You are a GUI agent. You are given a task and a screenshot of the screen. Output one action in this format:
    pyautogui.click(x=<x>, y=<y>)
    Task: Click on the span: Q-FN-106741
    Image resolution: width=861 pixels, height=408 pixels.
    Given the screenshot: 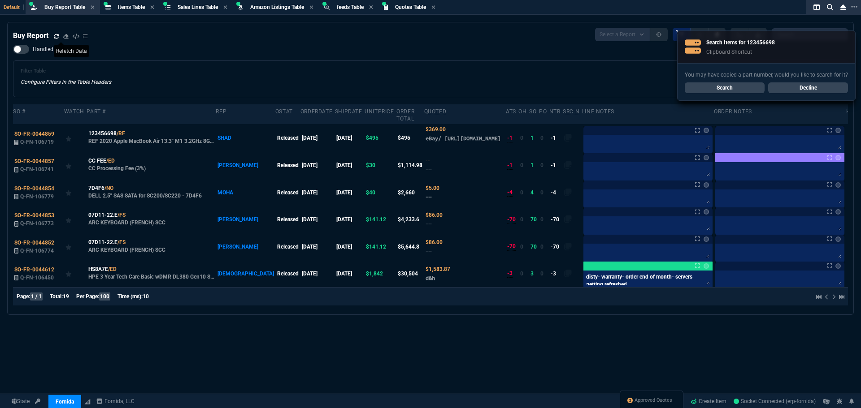 What is the action you would take?
    pyautogui.click(x=37, y=169)
    